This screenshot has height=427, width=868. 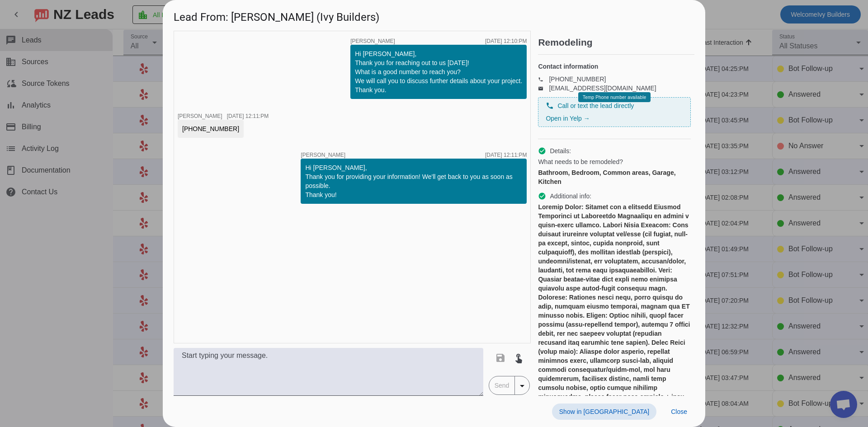 I want to click on h4: Contact information, so click(x=614, y=66).